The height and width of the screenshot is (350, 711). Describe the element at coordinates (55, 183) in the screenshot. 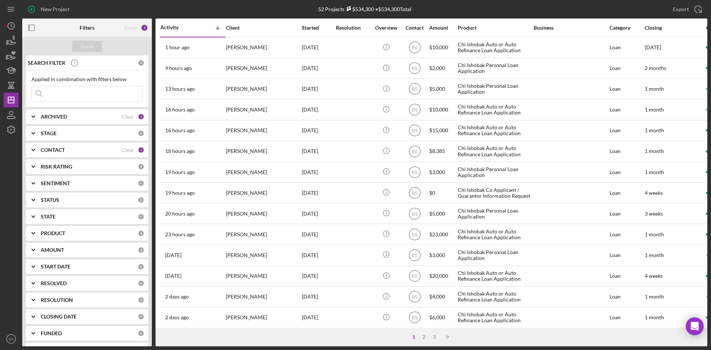

I see `b: SENTIMENT` at that location.